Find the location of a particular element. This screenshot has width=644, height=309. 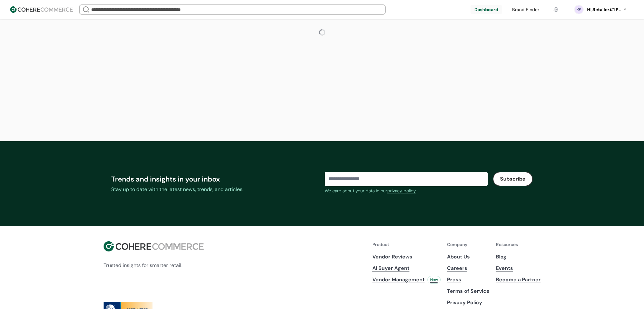

span: We care about your data in our is located at coordinates (356, 191).